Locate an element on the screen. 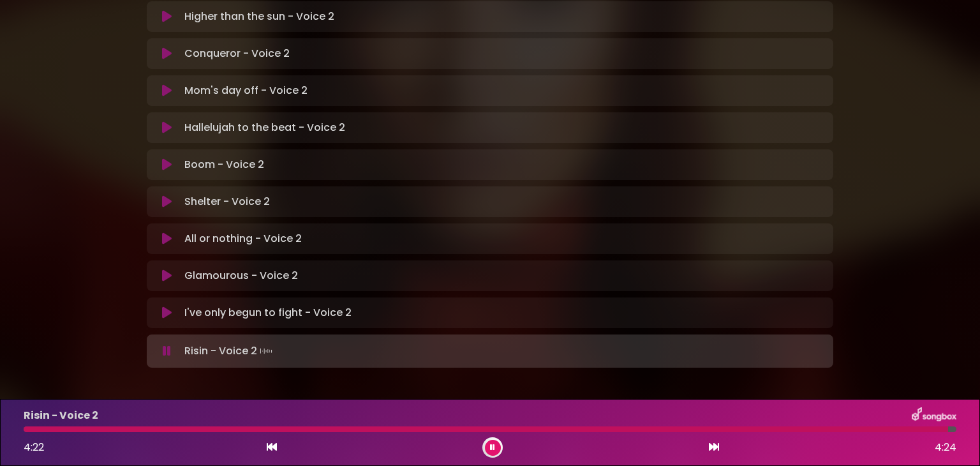  p: Conqueror - Voice 2 is located at coordinates (237, 53).